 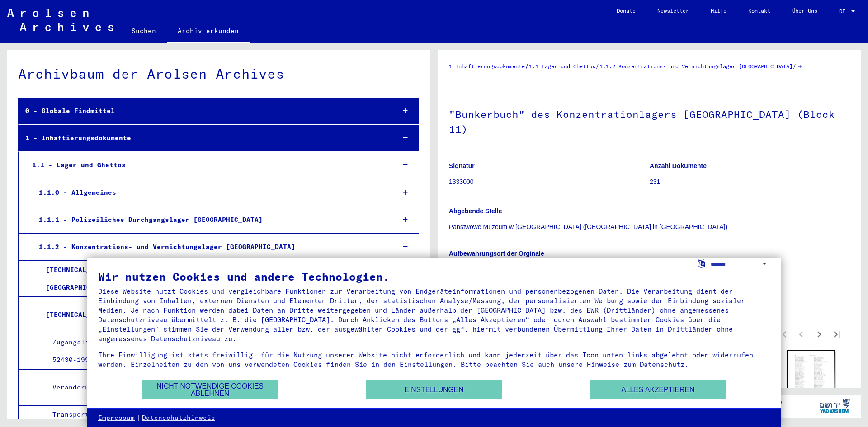 What do you see at coordinates (837, 334) in the screenshot?
I see `button: Last page` at bounding box center [837, 334].